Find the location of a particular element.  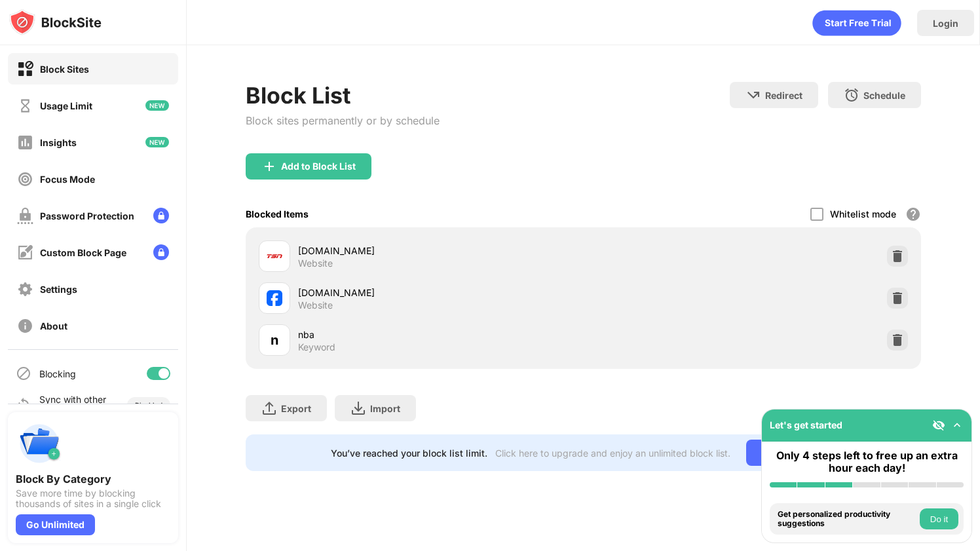

div: Custom Block Page is located at coordinates (83, 252).